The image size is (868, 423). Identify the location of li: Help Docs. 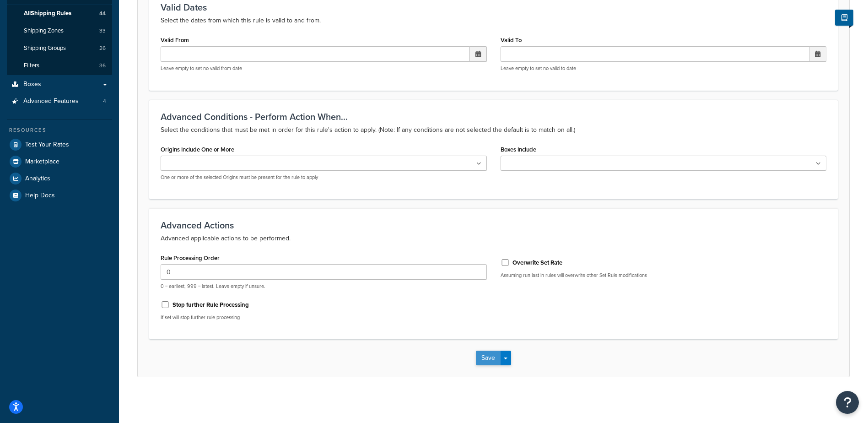
(59, 195).